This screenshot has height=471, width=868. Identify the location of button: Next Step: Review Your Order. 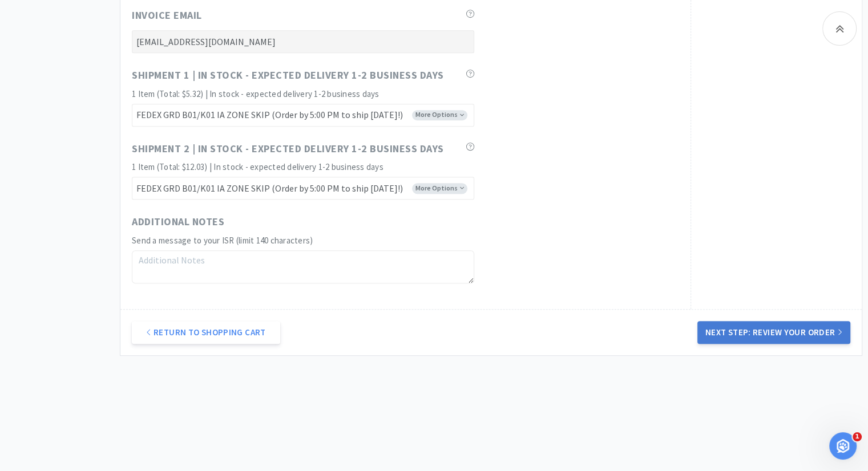
(774, 333).